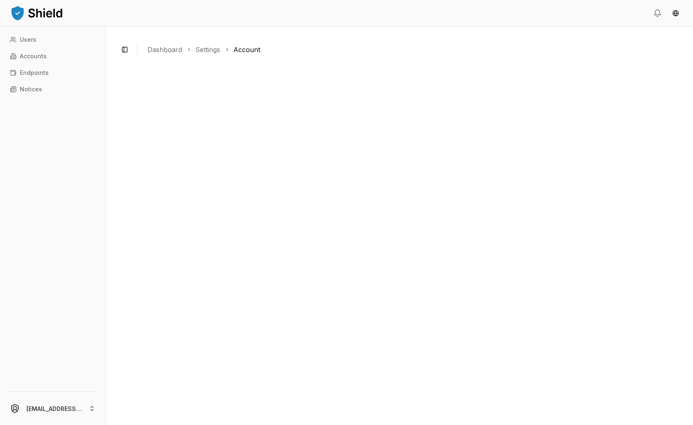 The image size is (693, 425). I want to click on p: Notices, so click(31, 89).